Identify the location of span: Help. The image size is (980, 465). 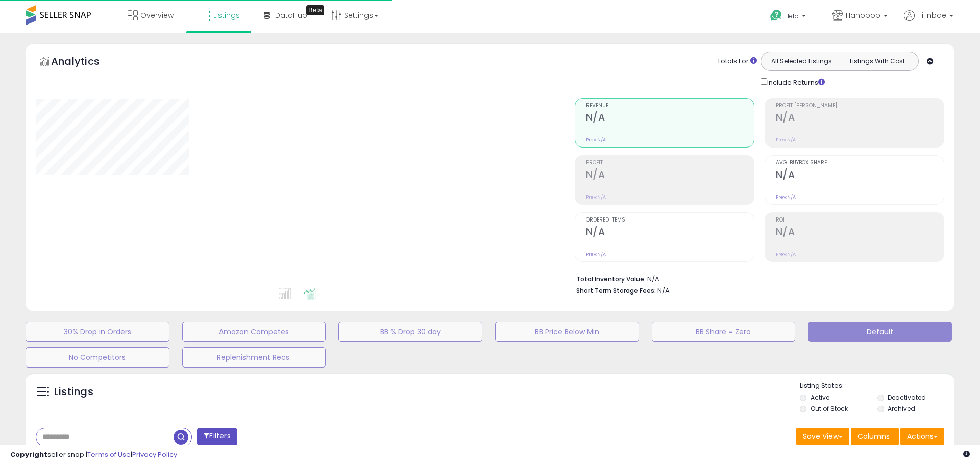
(792, 16).